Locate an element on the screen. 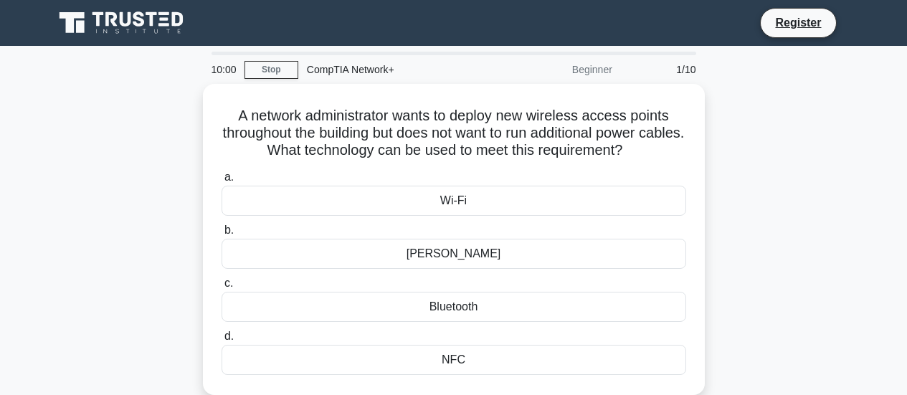 The height and width of the screenshot is (395, 907). span: d. is located at coordinates (229, 335).